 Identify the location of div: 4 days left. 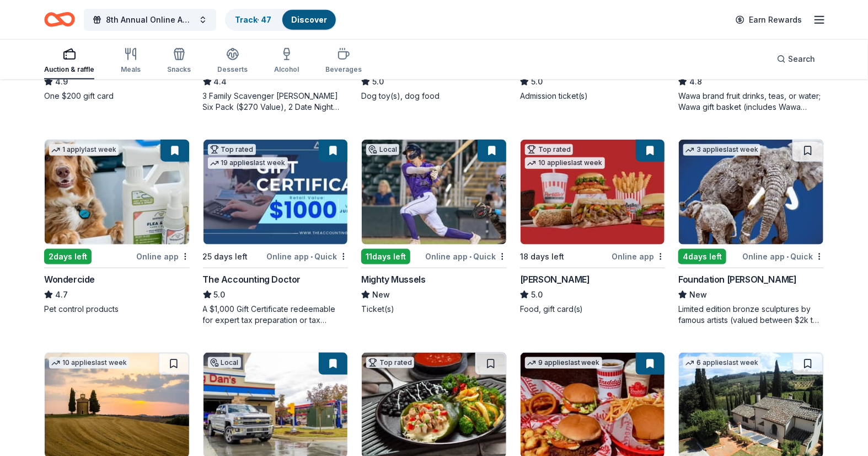
(702, 257).